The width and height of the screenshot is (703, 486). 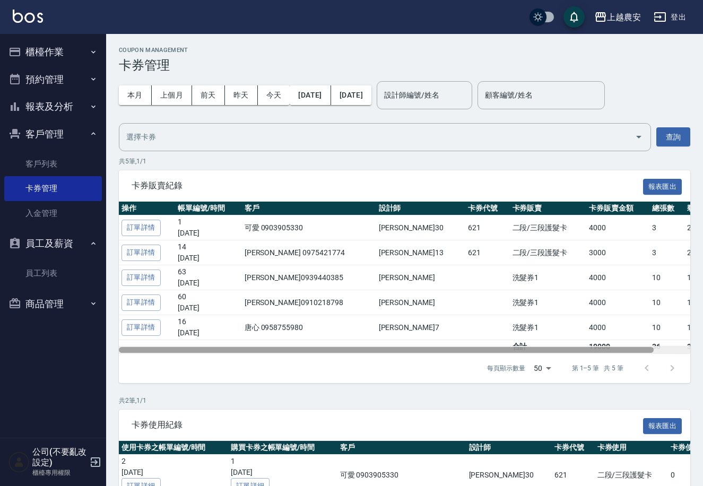 What do you see at coordinates (135, 95) in the screenshot?
I see `button: 本月` at bounding box center [135, 95].